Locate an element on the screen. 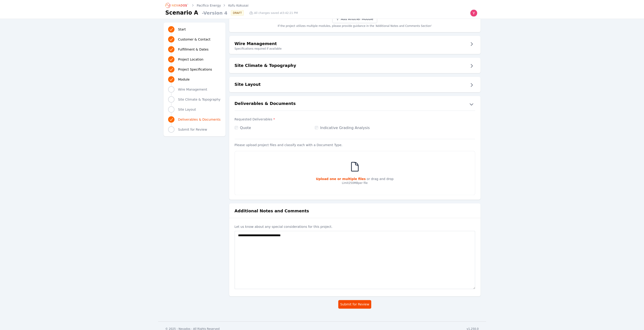  p: If the project utilizes multiple modules, please provide guidance in the 'Additional Notes and Co... is located at coordinates (354, 25).